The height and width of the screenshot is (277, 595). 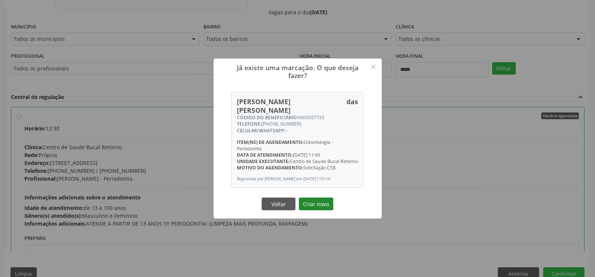 I want to click on div: 9000057733, so click(x=297, y=117).